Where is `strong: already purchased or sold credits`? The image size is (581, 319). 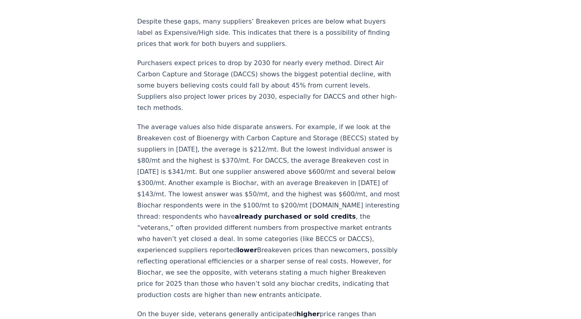
strong: already purchased or sold credits is located at coordinates (295, 216).